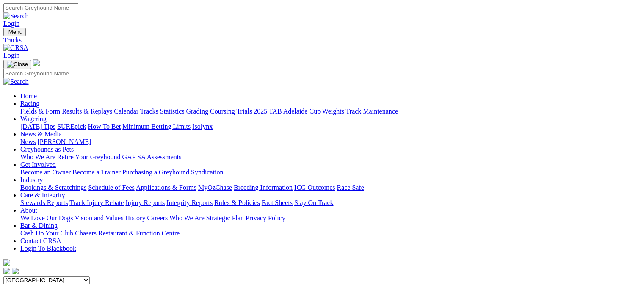  I want to click on a: Bookings & Scratchings, so click(53, 187).